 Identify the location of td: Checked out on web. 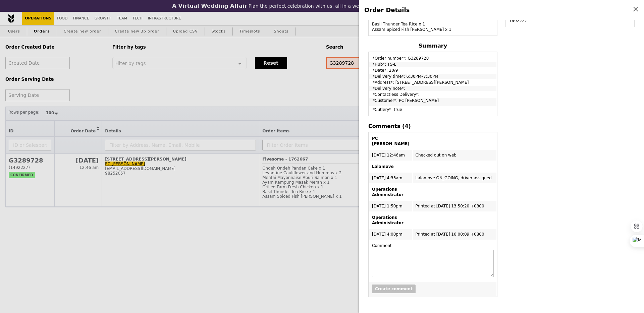
(454, 155).